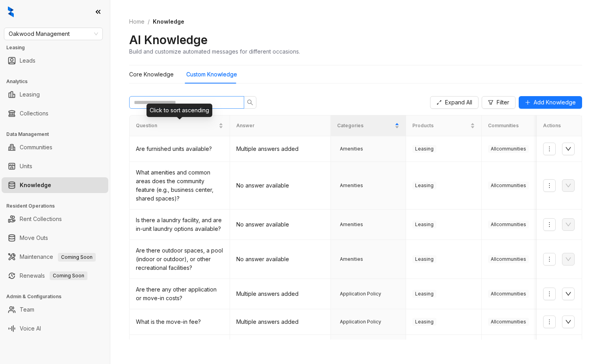 The width and height of the screenshot is (601, 364). What do you see at coordinates (491, 102) in the screenshot?
I see `span: filter` at bounding box center [491, 102].